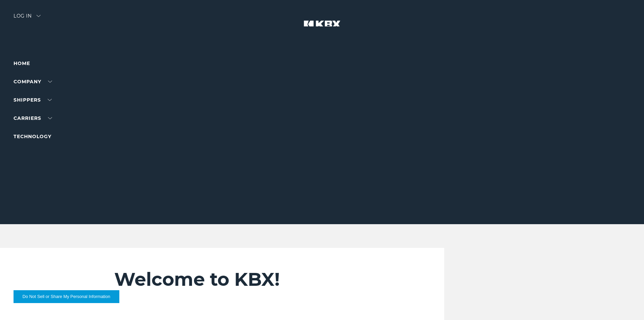  What do you see at coordinates (33, 118) in the screenshot?
I see `a: Carriers` at bounding box center [33, 118].